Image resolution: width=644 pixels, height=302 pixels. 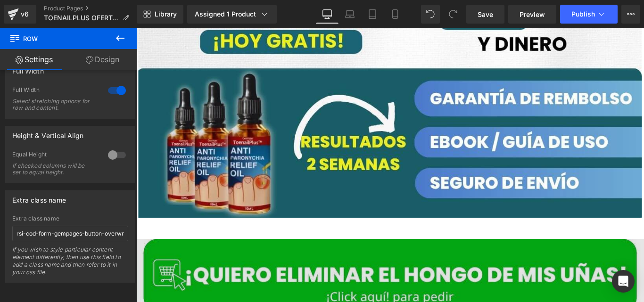 What do you see at coordinates (90, 9) in the screenshot?
I see `a: Product Pages` at bounding box center [90, 9].